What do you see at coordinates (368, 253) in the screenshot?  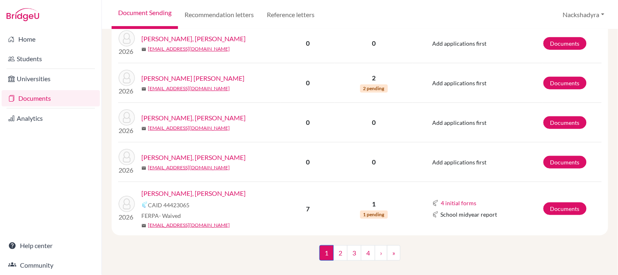 I see `a: 4` at bounding box center [368, 253].